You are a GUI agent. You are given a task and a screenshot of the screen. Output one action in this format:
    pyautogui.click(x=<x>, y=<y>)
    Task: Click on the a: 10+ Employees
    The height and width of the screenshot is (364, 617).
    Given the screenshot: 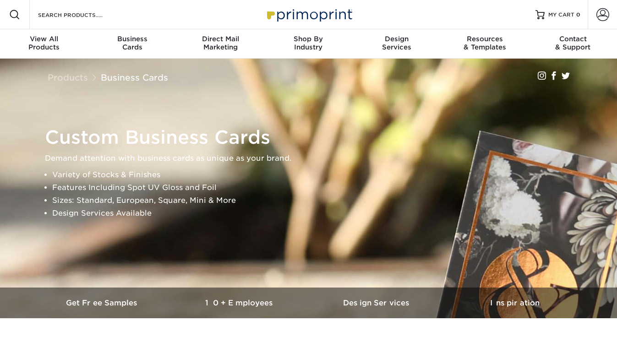 What is the action you would take?
    pyautogui.click(x=240, y=302)
    